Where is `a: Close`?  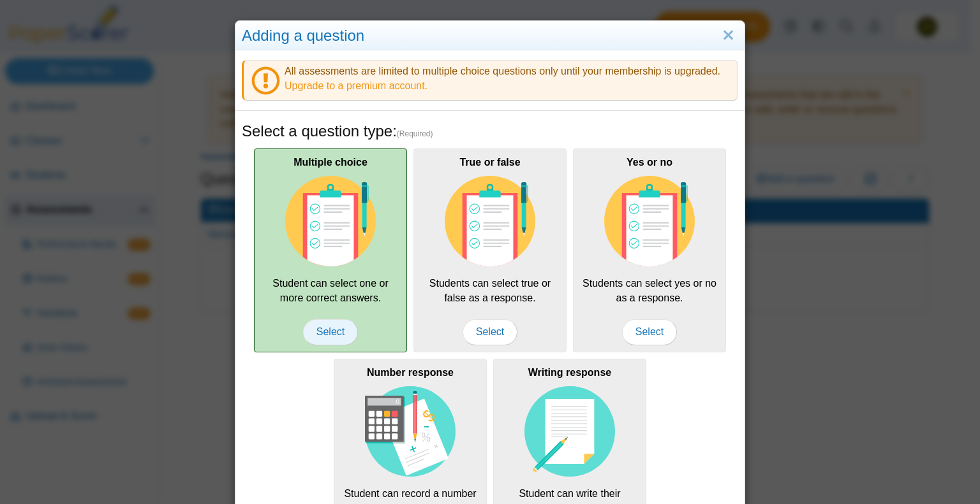 a: Close is located at coordinates (728, 36).